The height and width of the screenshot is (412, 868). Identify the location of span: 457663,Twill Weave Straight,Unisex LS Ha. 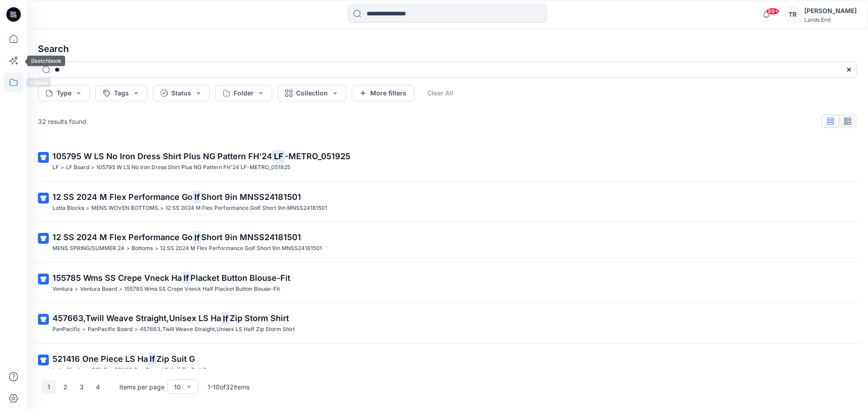
(136, 318).